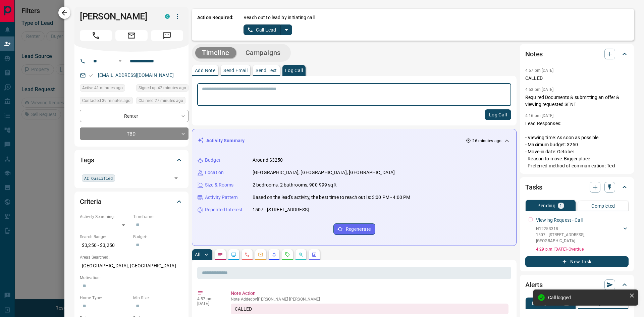  I want to click on span: Signed up 42 minutes ago, so click(162, 88).